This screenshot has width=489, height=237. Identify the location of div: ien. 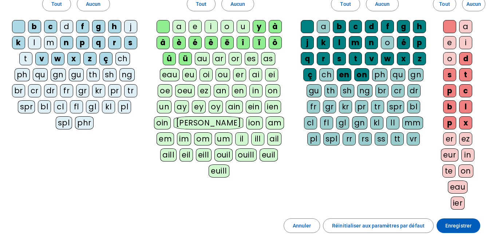
(273, 107).